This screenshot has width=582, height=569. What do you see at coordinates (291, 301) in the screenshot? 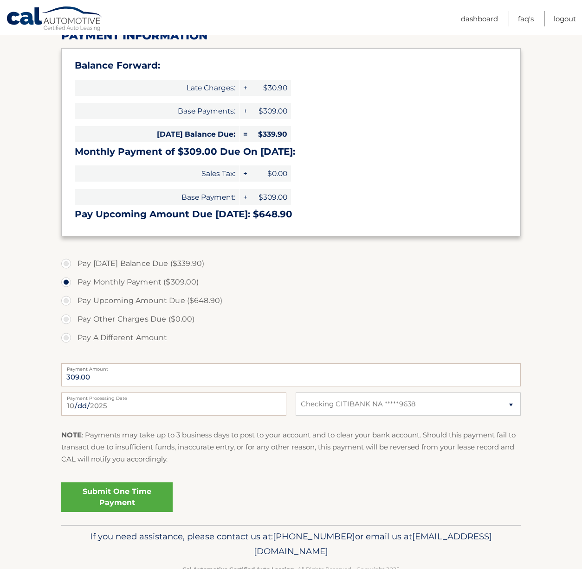
I see `label: Pay Upcoming Amount Due ($648.90)` at bounding box center [291, 301].